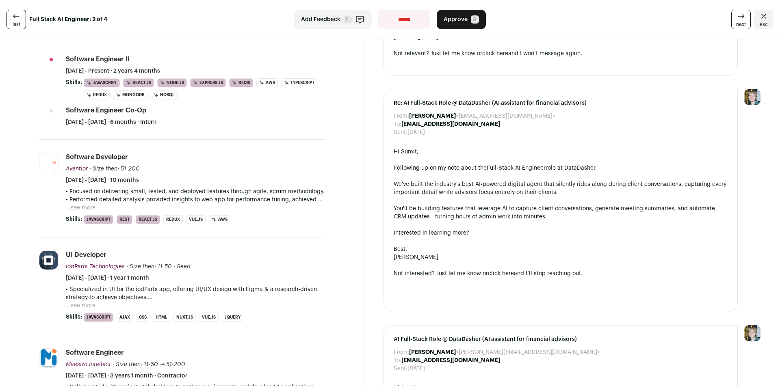  Describe the element at coordinates (143, 318) in the screenshot. I see `li: CSS` at that location.